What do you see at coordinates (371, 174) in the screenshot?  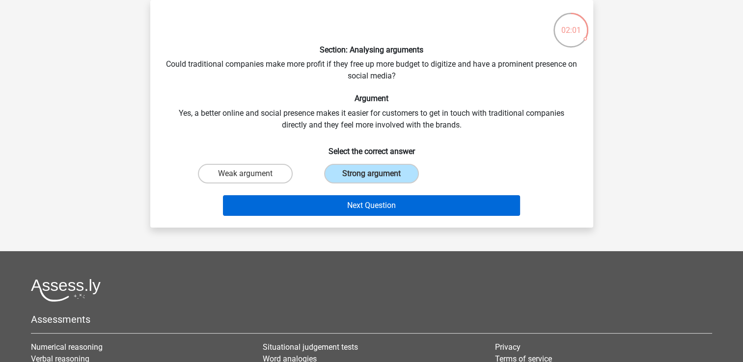 I see `label: Strong argument` at bounding box center [371, 174].